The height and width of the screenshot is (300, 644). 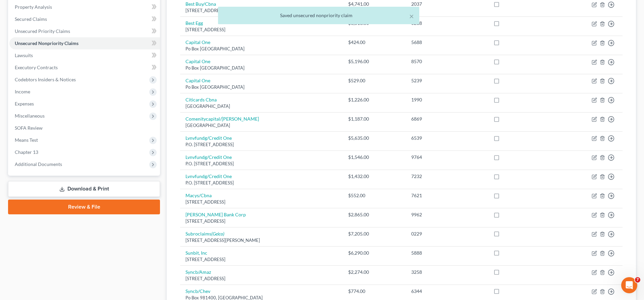 I want to click on div: $5,635.00, so click(x=374, y=138).